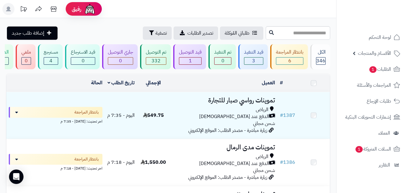 This screenshot has width=407, height=193. Describe the element at coordinates (269, 83) in the screenshot. I see `a: العميل` at that location.